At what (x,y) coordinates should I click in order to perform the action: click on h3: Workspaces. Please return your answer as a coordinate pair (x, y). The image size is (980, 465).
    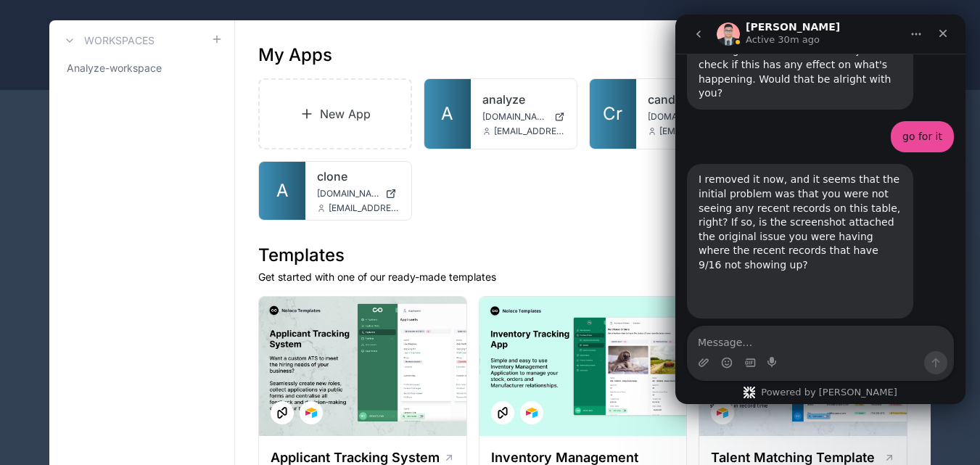
    Looking at the image, I should click on (119, 41).